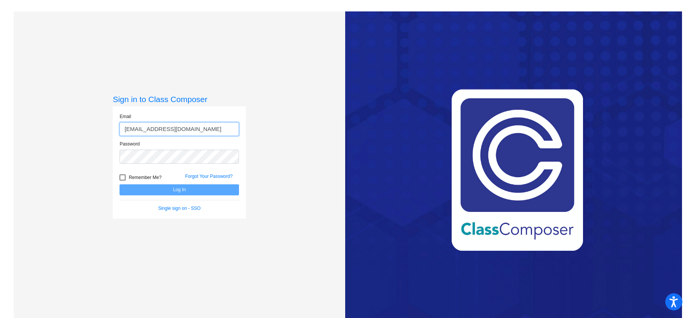 The image size is (690, 318). What do you see at coordinates (145, 177) in the screenshot?
I see `span: Remember Me?` at bounding box center [145, 177].